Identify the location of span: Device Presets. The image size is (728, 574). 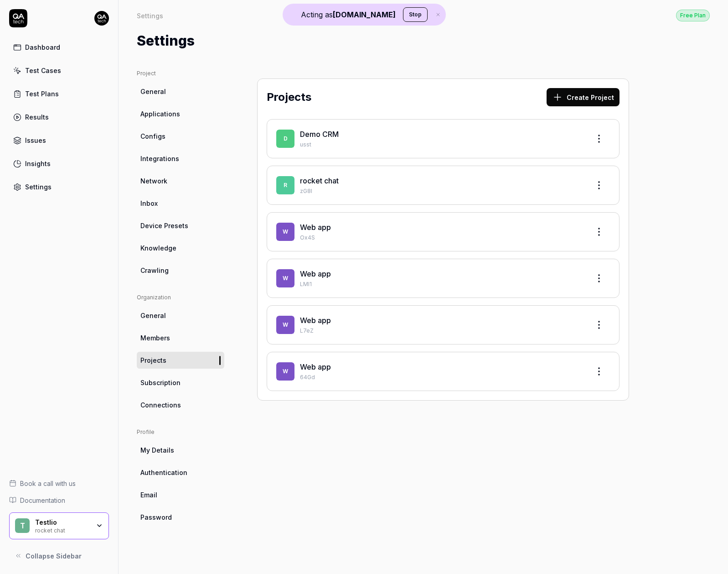
(164, 225).